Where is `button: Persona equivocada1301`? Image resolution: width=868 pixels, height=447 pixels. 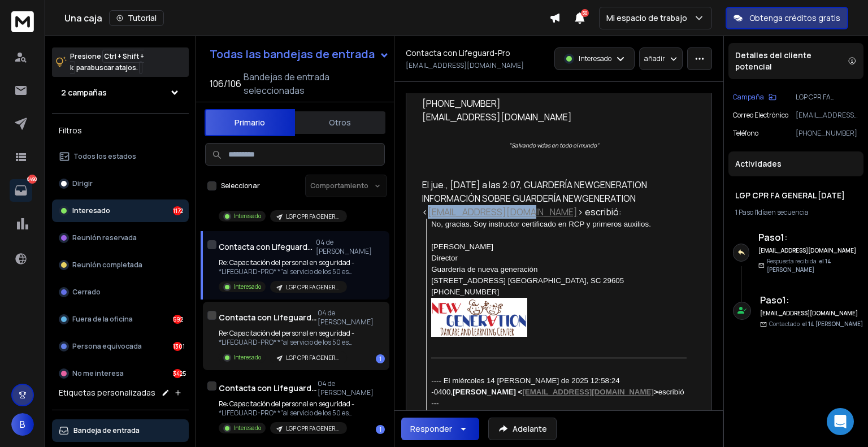
button: Persona equivocada1301 is located at coordinates (120, 346).